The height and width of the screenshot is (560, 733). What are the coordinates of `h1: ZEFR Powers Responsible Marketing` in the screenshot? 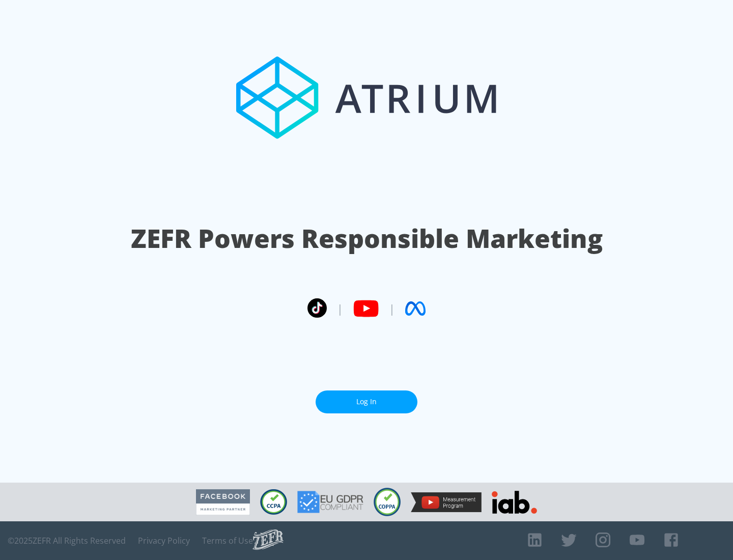 It's located at (366, 238).